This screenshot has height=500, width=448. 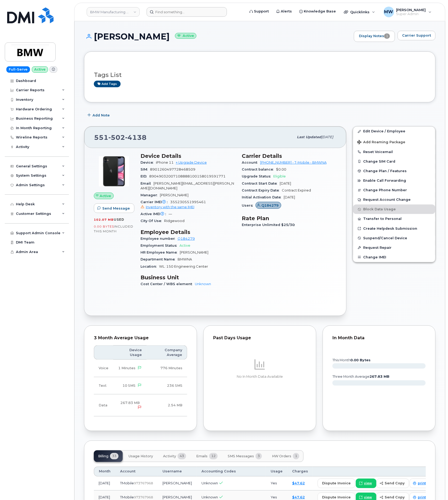 I want to click on th: Month, so click(x=105, y=472).